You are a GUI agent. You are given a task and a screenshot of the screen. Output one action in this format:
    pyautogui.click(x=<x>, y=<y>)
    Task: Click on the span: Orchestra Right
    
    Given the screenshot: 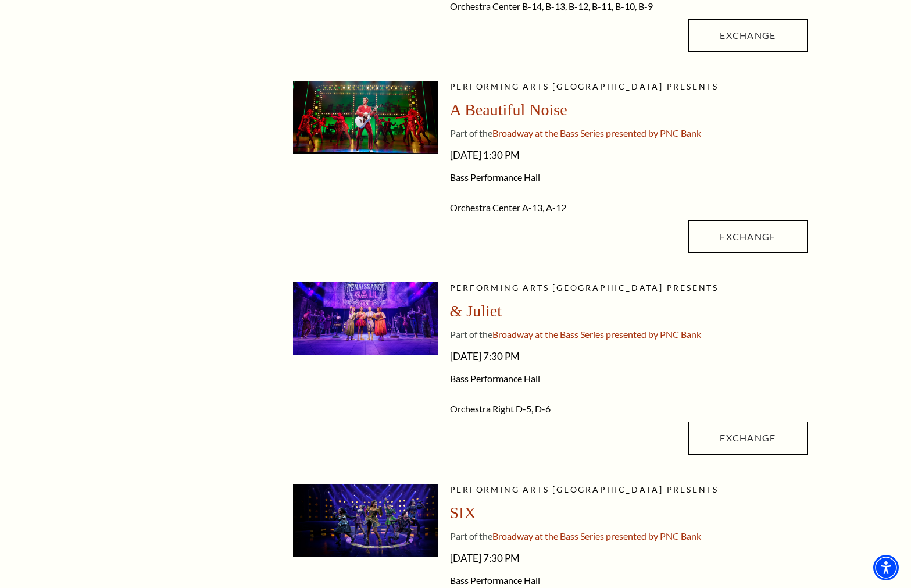 What is the action you would take?
    pyautogui.click(x=482, y=408)
    